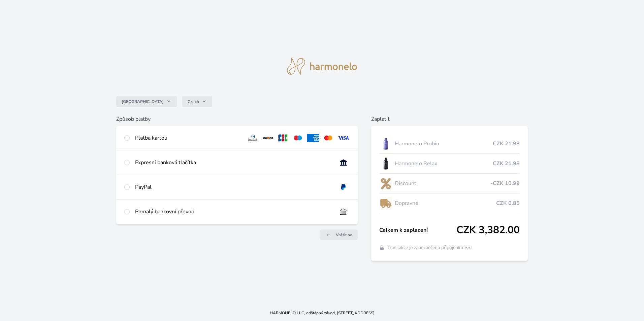 The image size is (644, 321). What do you see at coordinates (443, 164) in the screenshot?
I see `span: Harmonelo Relax` at bounding box center [443, 164].